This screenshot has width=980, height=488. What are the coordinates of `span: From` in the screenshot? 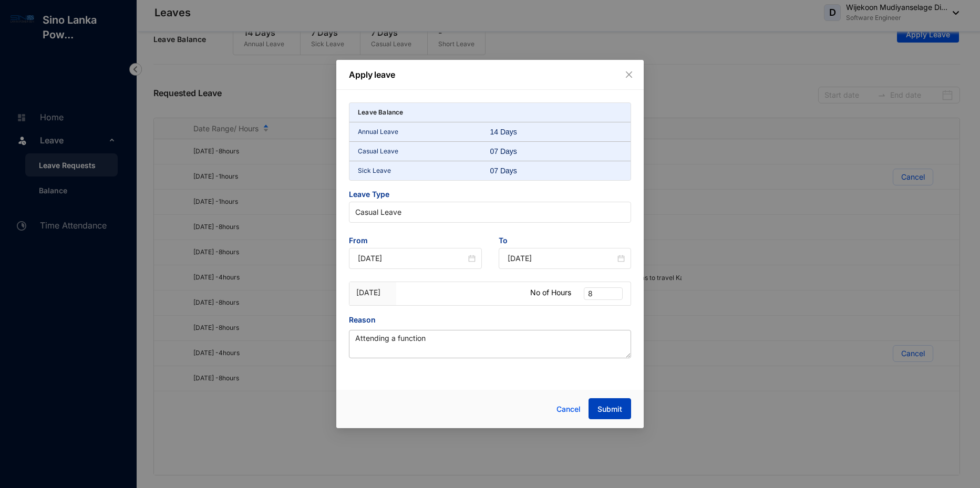 It's located at (415, 242).